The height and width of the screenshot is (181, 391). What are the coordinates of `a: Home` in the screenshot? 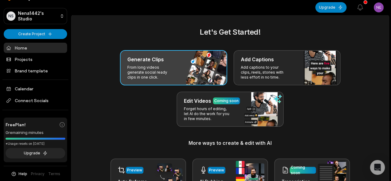 It's located at (35, 48).